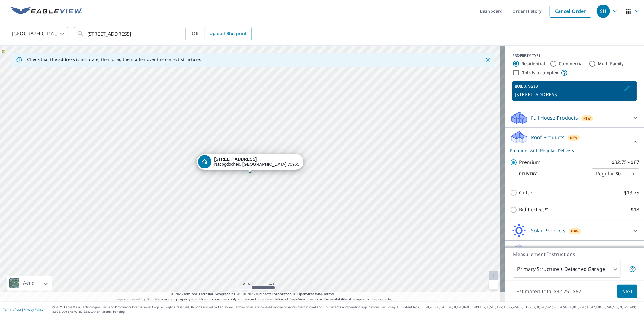 This screenshot has height=317, width=644. Describe the element at coordinates (611, 63) in the screenshot. I see `label: Multi-Family` at that location.